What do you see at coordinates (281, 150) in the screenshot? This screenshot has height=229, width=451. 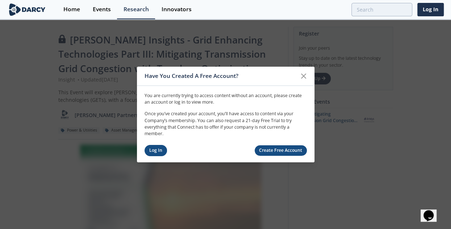 I see `a: Create Free Account` at bounding box center [281, 150].